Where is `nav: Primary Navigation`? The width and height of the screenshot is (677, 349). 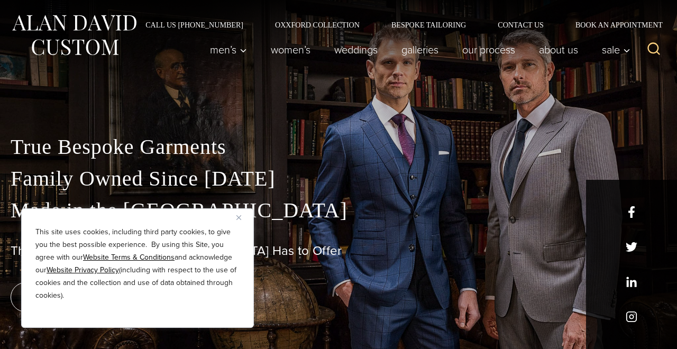 nav: Primary Navigation is located at coordinates (417, 50).